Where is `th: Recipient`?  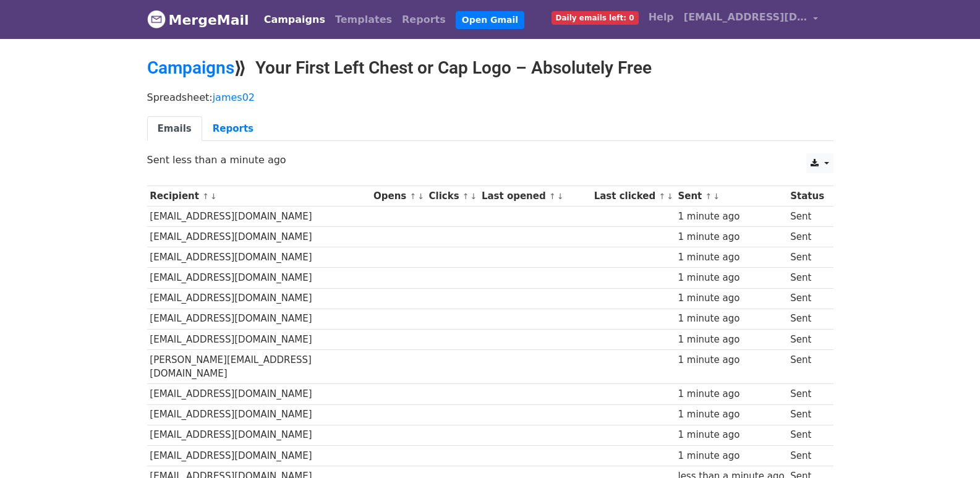
th: Recipient is located at coordinates (259, 196).